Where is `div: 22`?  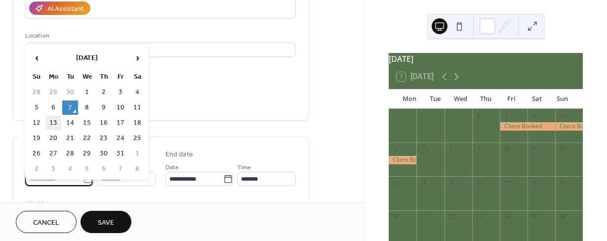
div: 22 is located at coordinates (451, 216).